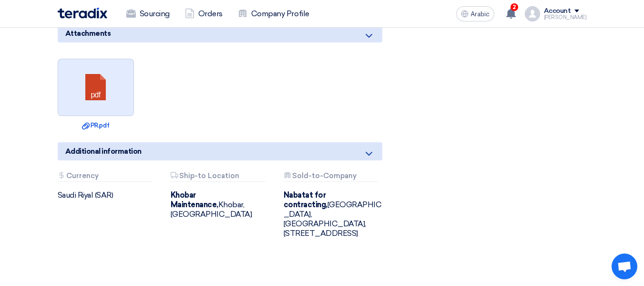  What do you see at coordinates (210, 14) in the screenshot?
I see `font: Orders` at bounding box center [210, 14].